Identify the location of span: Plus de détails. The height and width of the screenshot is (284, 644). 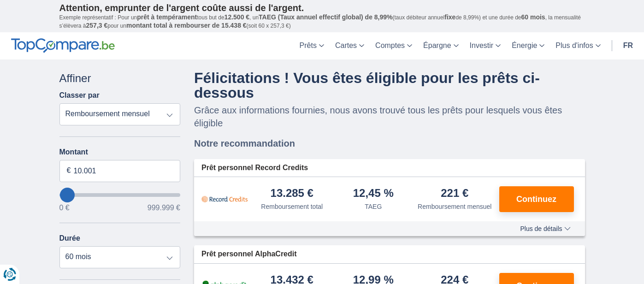
(545, 229).